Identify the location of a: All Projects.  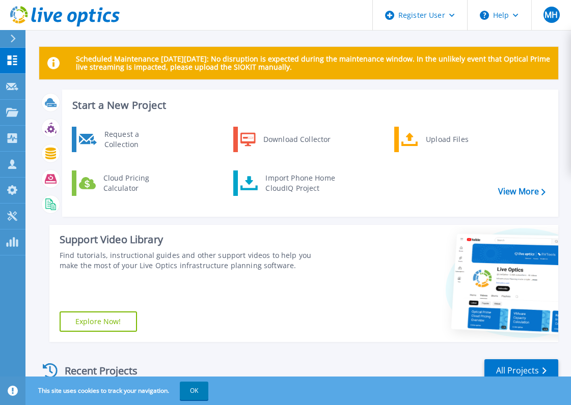
(521, 371).